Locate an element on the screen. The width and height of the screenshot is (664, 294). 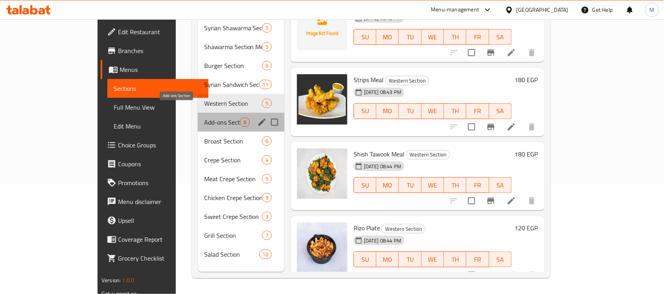
a: Grocery Checklist is located at coordinates (155, 259).